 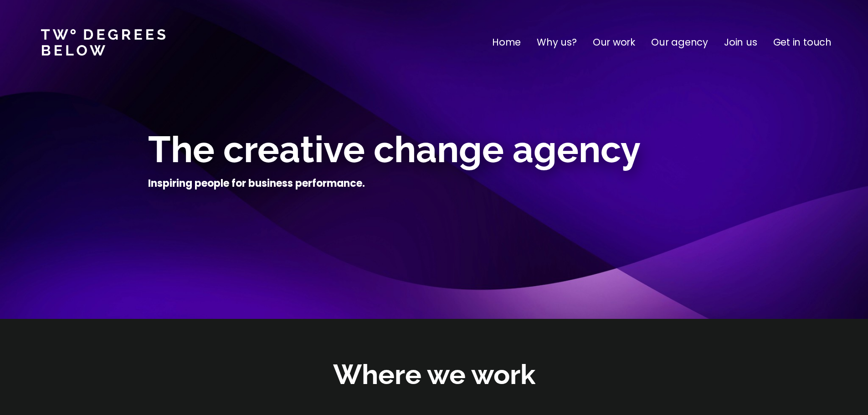 What do you see at coordinates (741, 42) in the screenshot?
I see `a: Join us` at bounding box center [741, 42].